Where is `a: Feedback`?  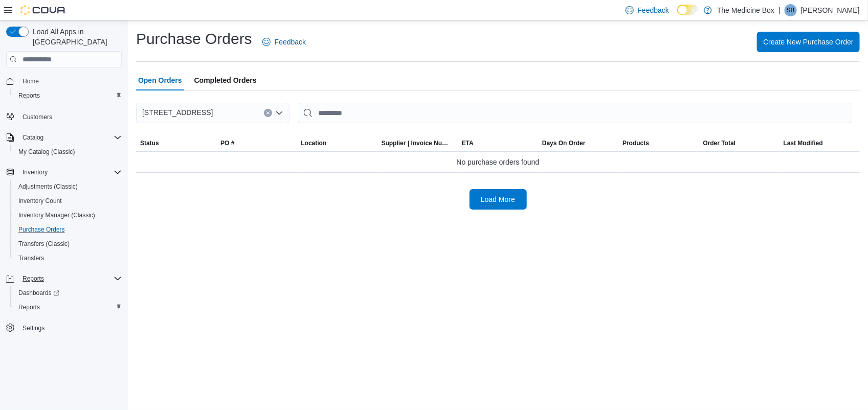
a: Feedback is located at coordinates (284, 42).